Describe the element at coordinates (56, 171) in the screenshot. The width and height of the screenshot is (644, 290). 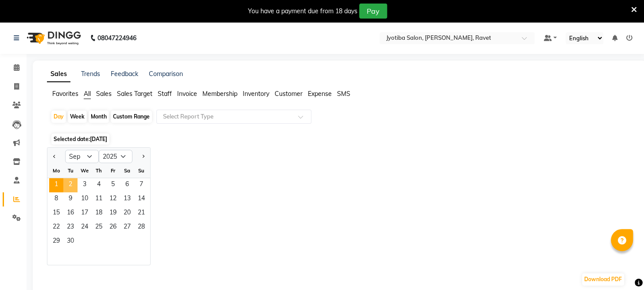
I see `div: Mo` at that location.